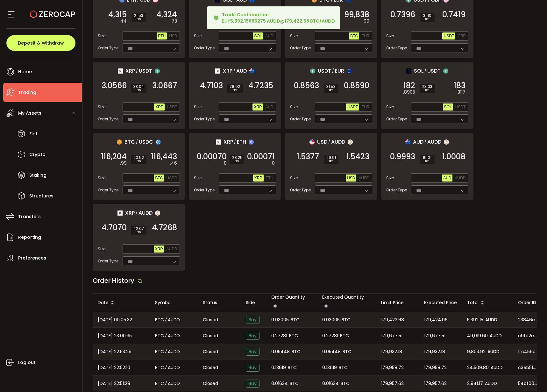 The height and width of the screenshot is (392, 547). Describe the element at coordinates (139, 228) in the screenshot. I see `span: 42.07` at that location.